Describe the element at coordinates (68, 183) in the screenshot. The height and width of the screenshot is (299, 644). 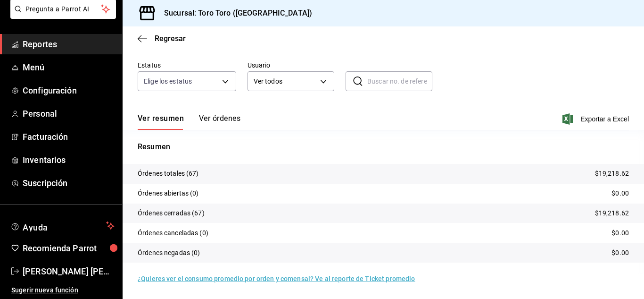
I see `span: Suscripción` at that location.